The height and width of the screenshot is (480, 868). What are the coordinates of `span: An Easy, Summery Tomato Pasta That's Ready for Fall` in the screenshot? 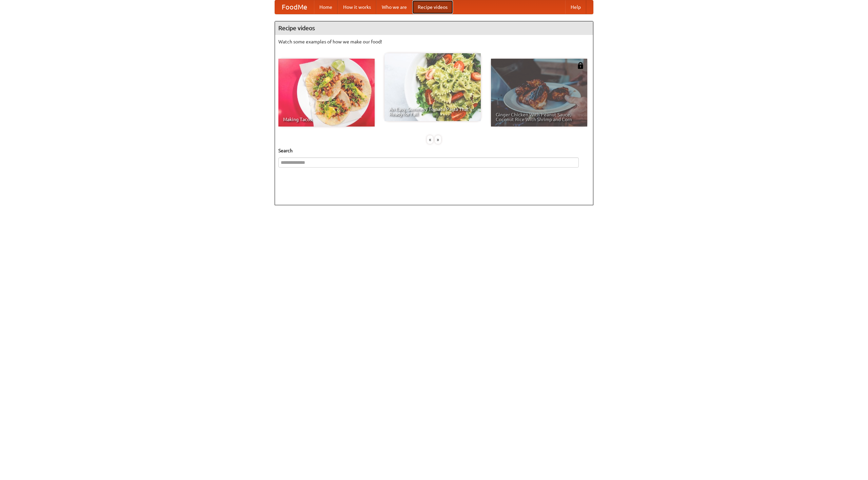 It's located at (433, 111).